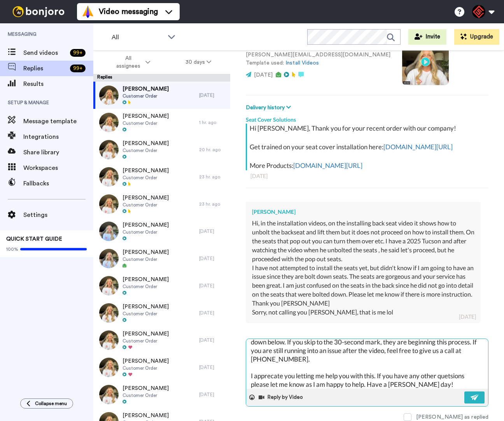  Describe the element at coordinates (302, 63) in the screenshot. I see `a: Install Videos` at that location.